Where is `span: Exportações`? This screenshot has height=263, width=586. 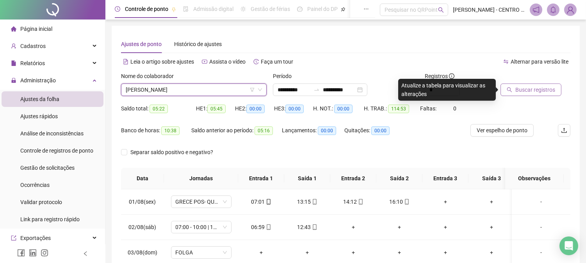 span: Exportações is located at coordinates (36, 238).